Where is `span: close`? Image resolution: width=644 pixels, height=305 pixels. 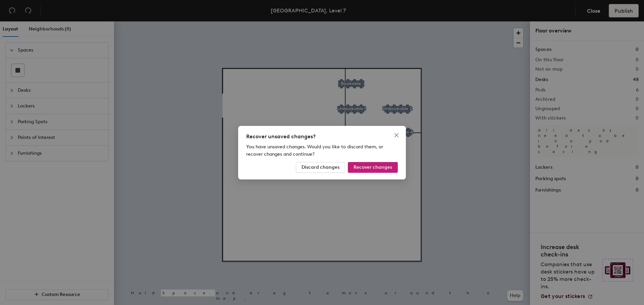 span: close is located at coordinates (397, 135).